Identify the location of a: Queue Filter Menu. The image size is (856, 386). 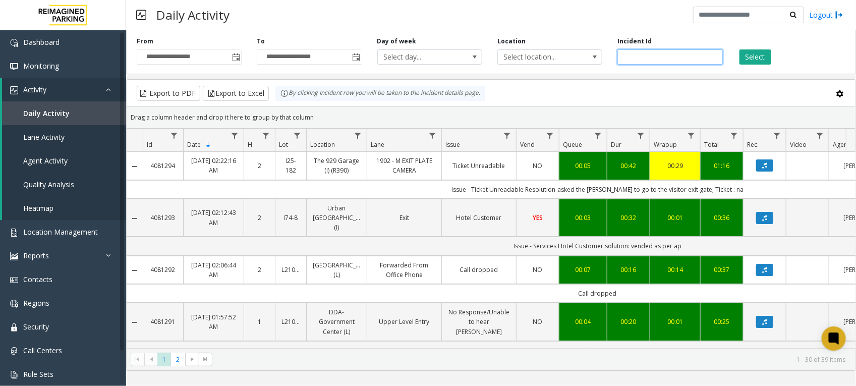
(598, 135).